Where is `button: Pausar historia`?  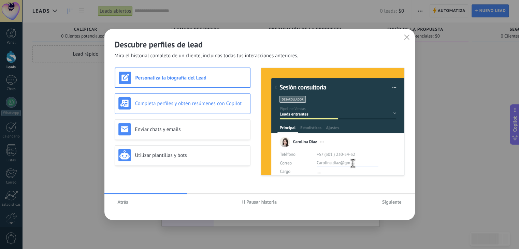
button: Pausar historia is located at coordinates (259, 202).